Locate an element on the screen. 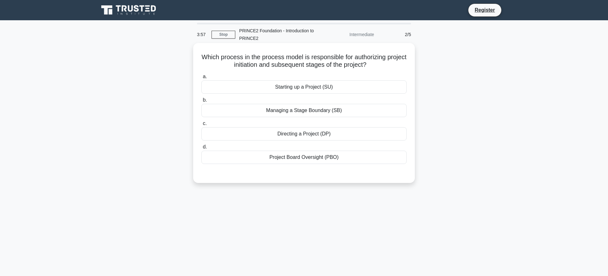 Image resolution: width=608 pixels, height=276 pixels. div: Directing a Project (DP) is located at coordinates (304, 134).